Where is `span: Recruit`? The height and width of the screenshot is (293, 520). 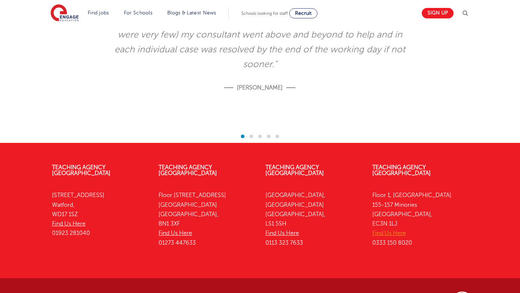 span: Recruit is located at coordinates (303, 13).